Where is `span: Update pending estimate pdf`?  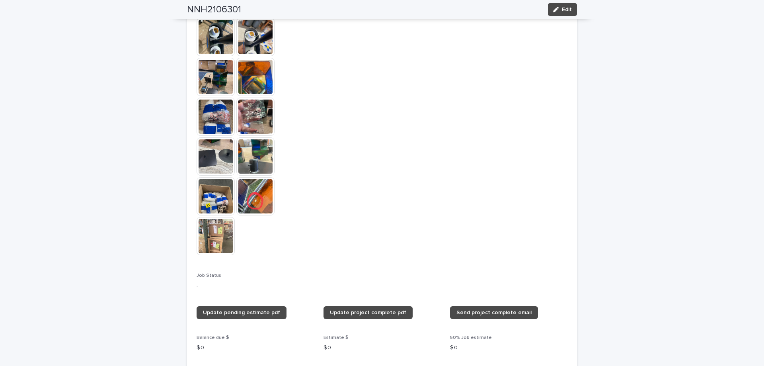
span: Update pending estimate pdf is located at coordinates (242, 312).